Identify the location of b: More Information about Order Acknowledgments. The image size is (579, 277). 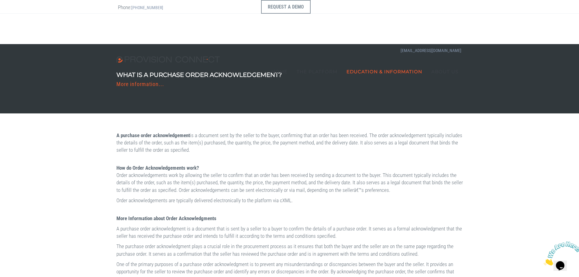
(166, 218).